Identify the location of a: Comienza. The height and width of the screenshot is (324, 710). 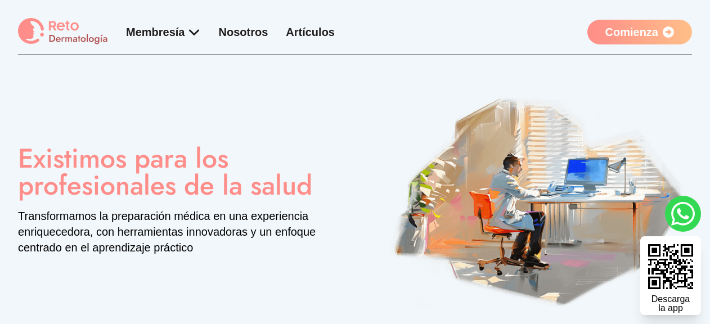
(640, 32).